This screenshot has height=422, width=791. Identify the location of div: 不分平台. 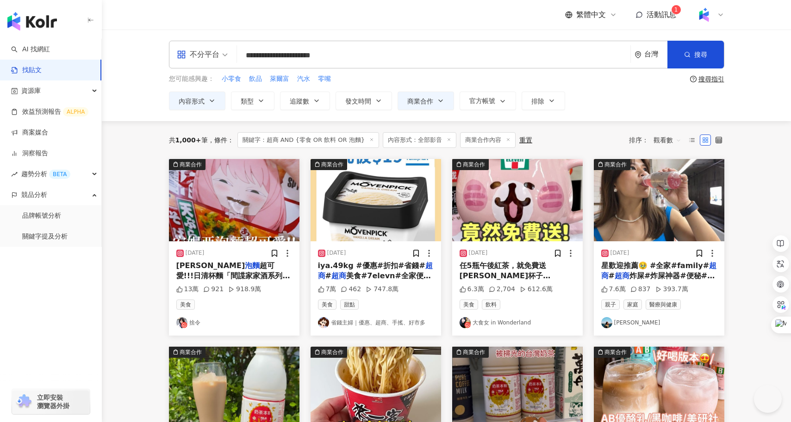
(198, 55).